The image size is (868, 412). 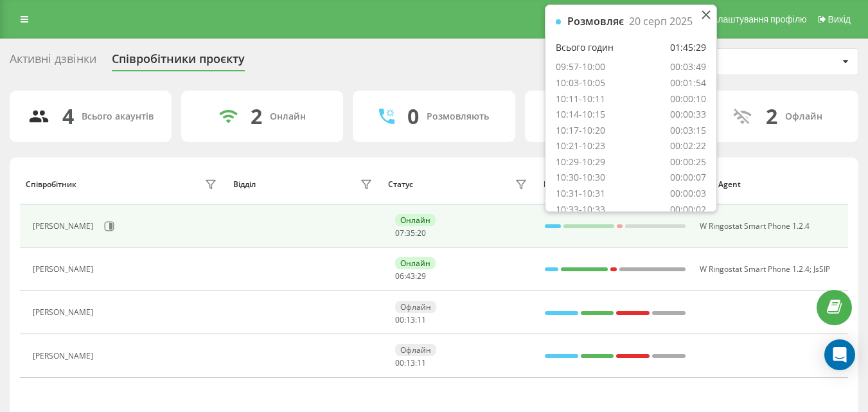 What do you see at coordinates (401, 185) in the screenshot?
I see `div: Статус` at bounding box center [401, 185].